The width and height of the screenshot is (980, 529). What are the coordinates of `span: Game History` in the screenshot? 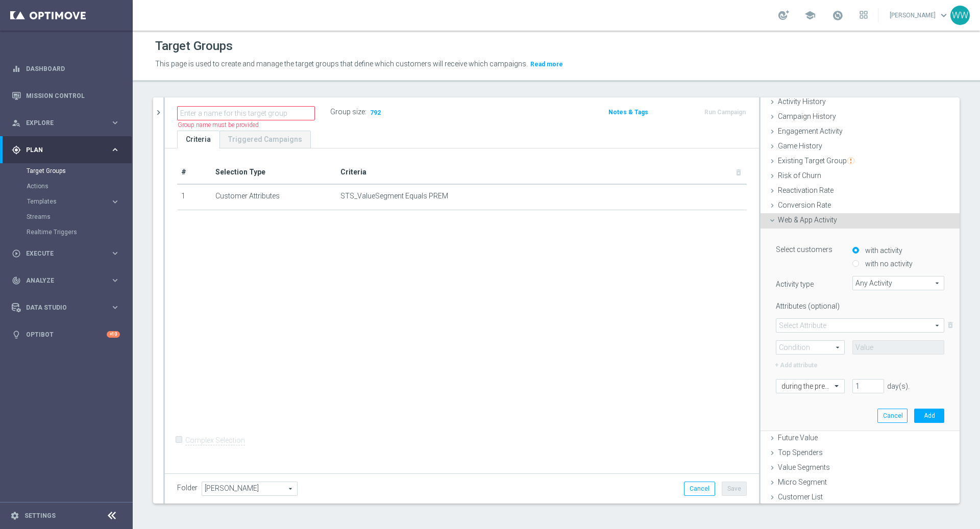 It's located at (800, 146).